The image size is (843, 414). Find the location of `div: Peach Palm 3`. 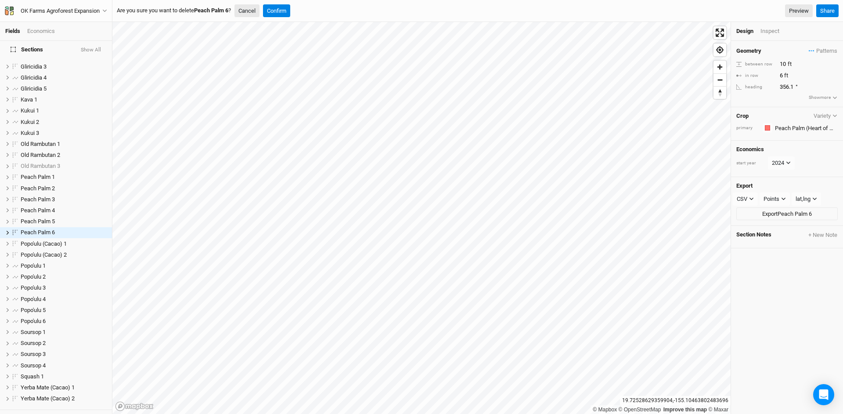

div: Peach Palm 3 is located at coordinates (64, 199).